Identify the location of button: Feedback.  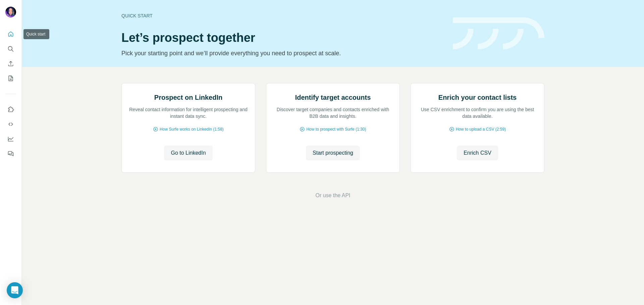
(11, 153).